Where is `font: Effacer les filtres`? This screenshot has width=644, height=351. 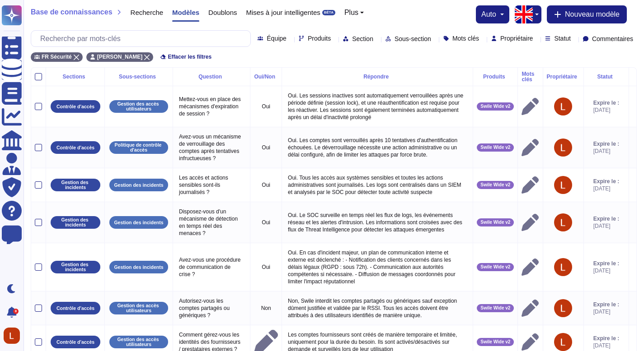 font: Effacer les filtres is located at coordinates (189, 57).